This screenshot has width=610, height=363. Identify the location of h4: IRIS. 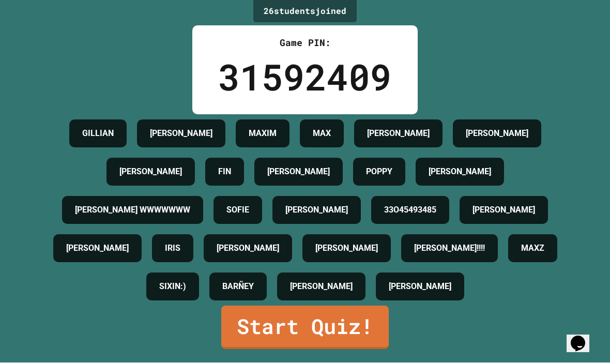
(173, 249).